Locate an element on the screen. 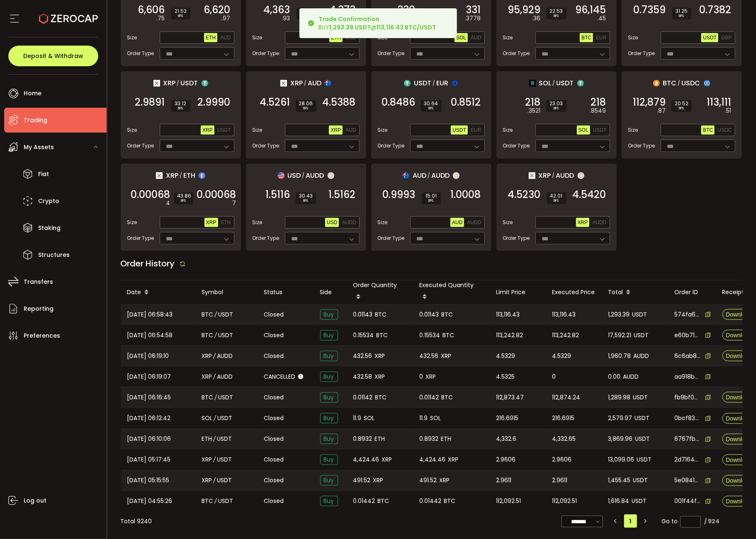 The height and width of the screenshot is (539, 756). button: AUD is located at coordinates (225, 38).